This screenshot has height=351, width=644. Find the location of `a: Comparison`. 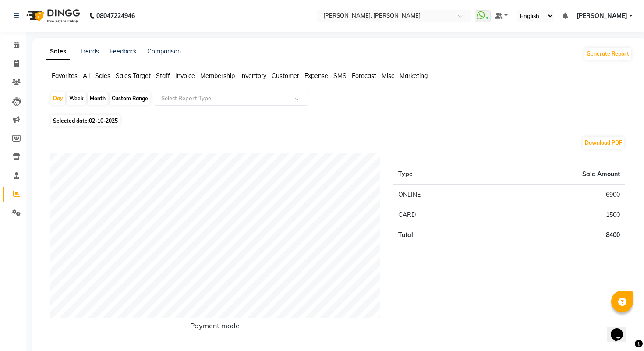

a: Comparison is located at coordinates (164, 51).